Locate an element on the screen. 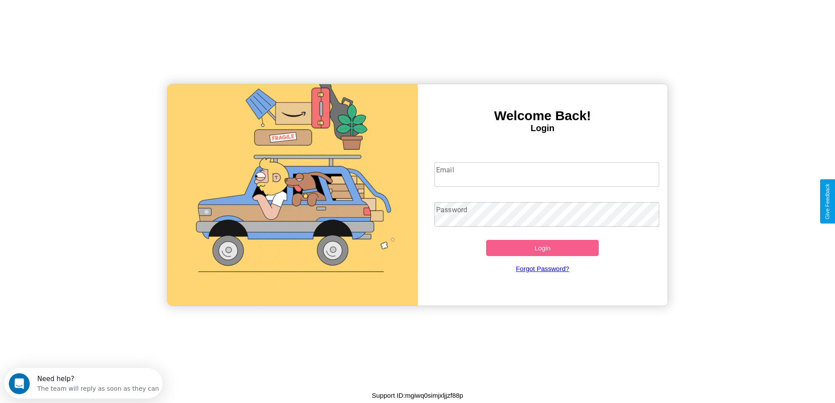  div: Need help? is located at coordinates (94, 11).